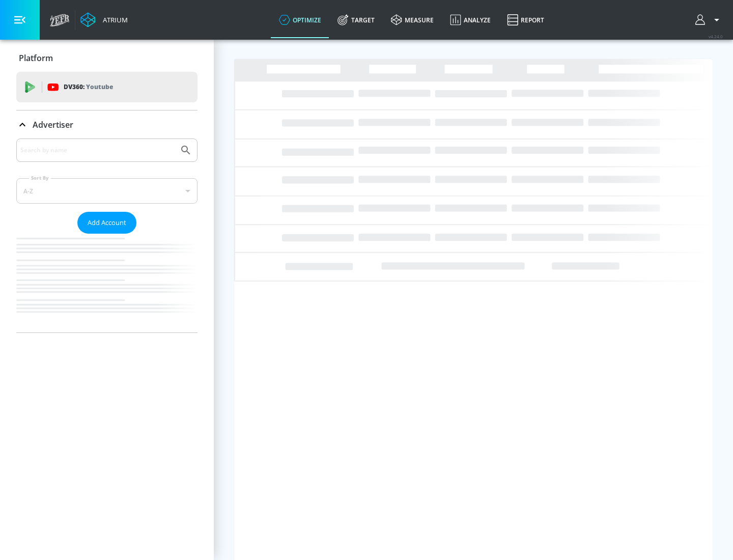 This screenshot has width=733, height=560. I want to click on a: optimize, so click(300, 20).